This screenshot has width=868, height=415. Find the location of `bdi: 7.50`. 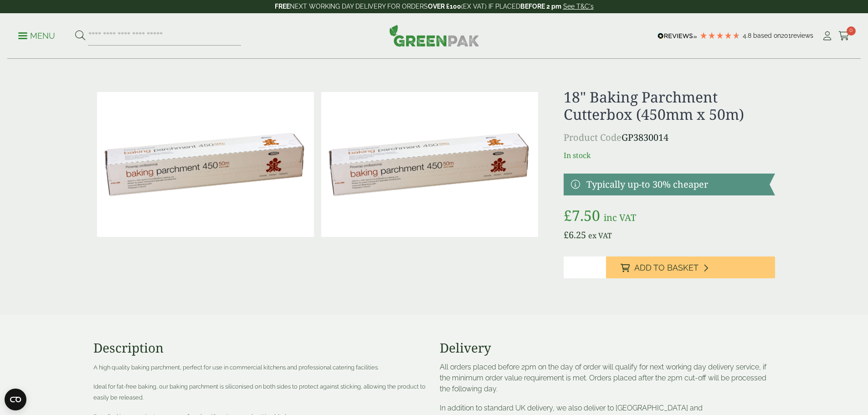

bdi: 7.50 is located at coordinates (582, 215).